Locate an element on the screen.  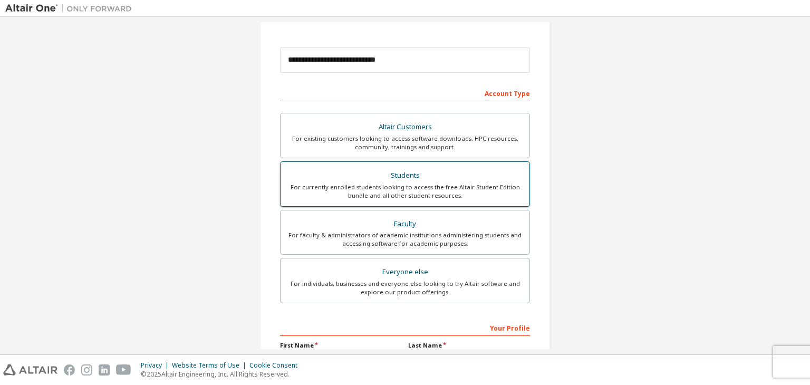
img: facebook.svg is located at coordinates (69, 370).